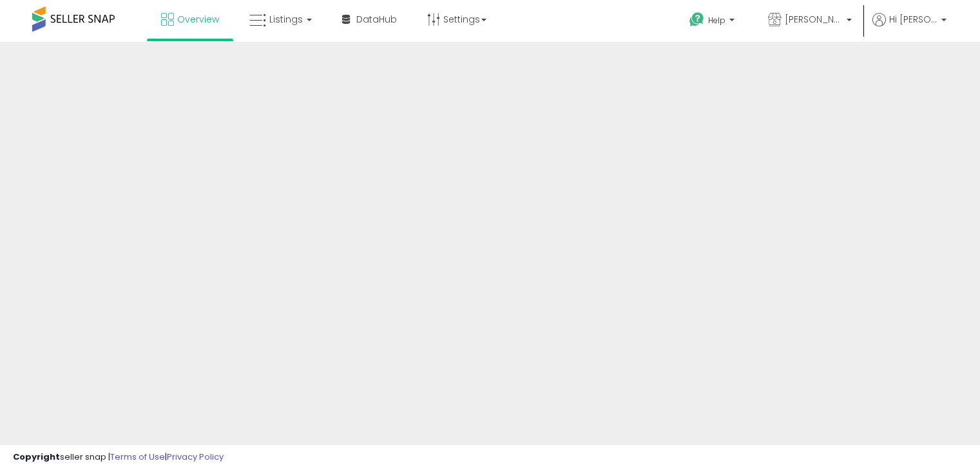 The image size is (980, 470). I want to click on span: Overview, so click(198, 19).